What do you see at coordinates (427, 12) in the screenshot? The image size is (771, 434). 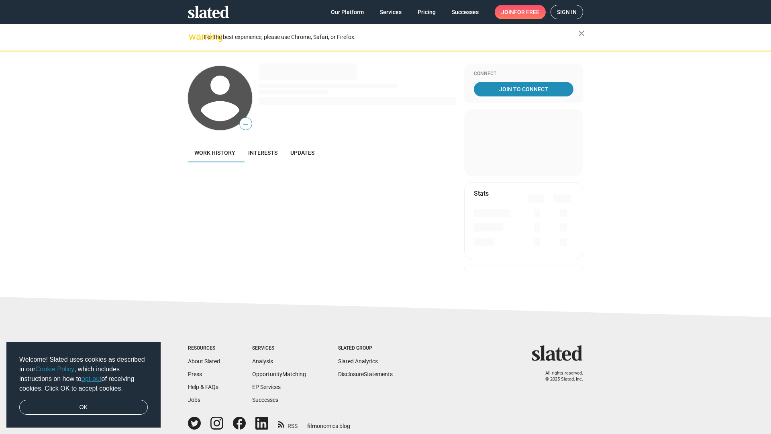 I see `span: Pricing` at bounding box center [427, 12].